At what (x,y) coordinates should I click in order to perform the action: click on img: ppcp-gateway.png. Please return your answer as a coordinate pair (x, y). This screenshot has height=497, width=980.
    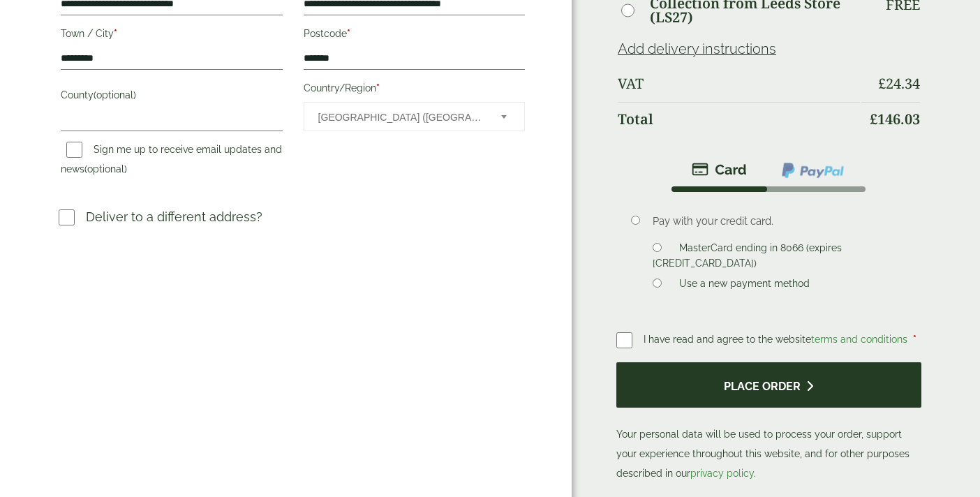
    Looking at the image, I should click on (813, 170).